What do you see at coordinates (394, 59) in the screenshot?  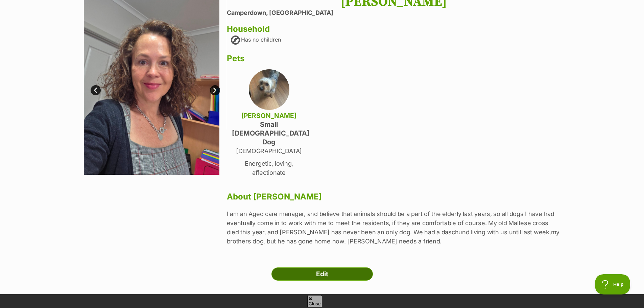 I see `h3: Pets` at bounding box center [394, 59].